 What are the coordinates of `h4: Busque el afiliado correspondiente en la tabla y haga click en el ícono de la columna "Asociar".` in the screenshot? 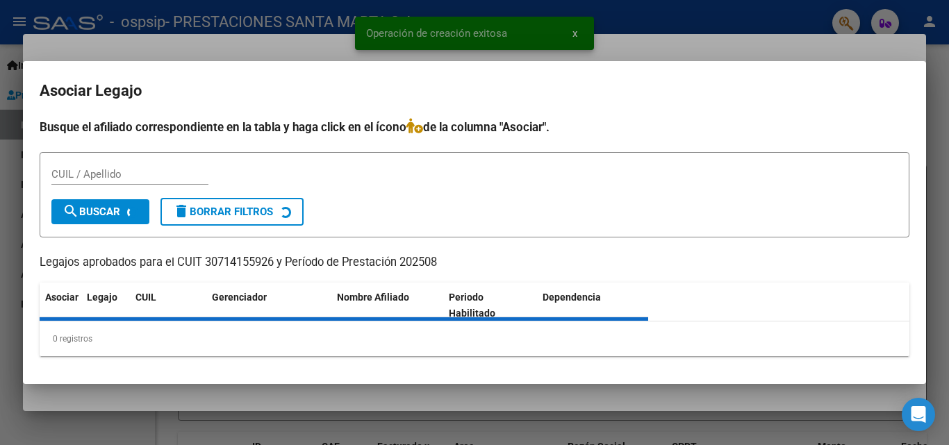 It's located at (474, 127).